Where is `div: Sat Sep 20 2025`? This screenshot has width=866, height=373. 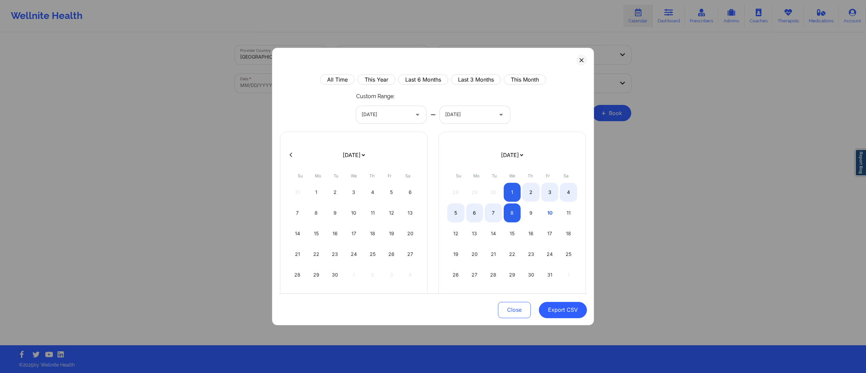
div: Sat Sep 20 2025 is located at coordinates (410, 233).